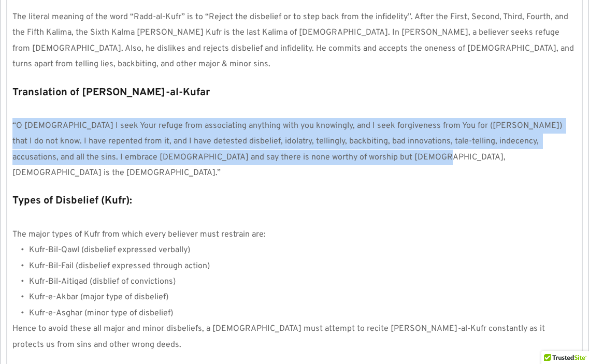 This screenshot has width=589, height=364. What do you see at coordinates (119, 266) in the screenshot?
I see `span: Kufr-Bil-Fail (disbelief expressed through action)` at bounding box center [119, 266].